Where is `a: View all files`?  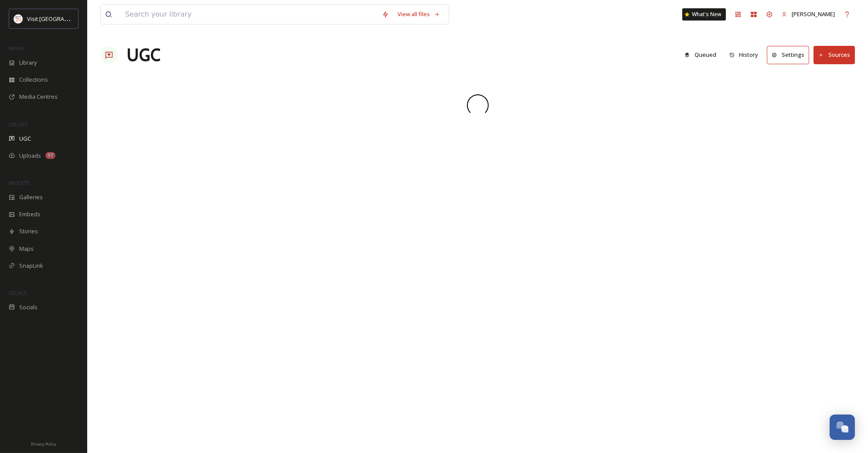
a: View all files is located at coordinates (419, 14).